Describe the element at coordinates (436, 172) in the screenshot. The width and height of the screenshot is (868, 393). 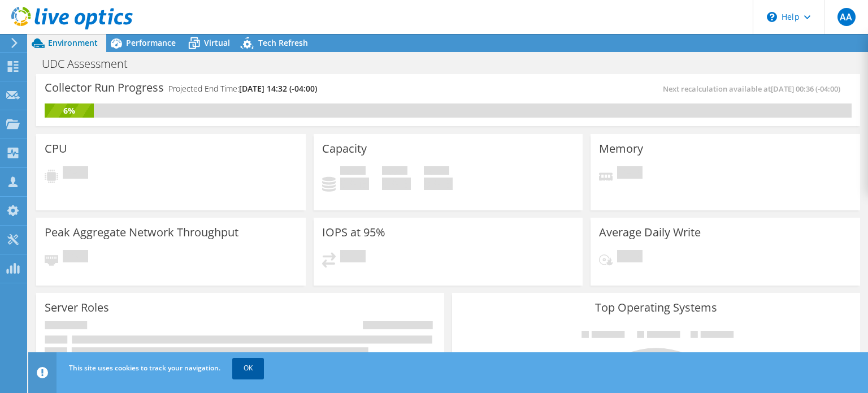
I see `span: Total` at that location.